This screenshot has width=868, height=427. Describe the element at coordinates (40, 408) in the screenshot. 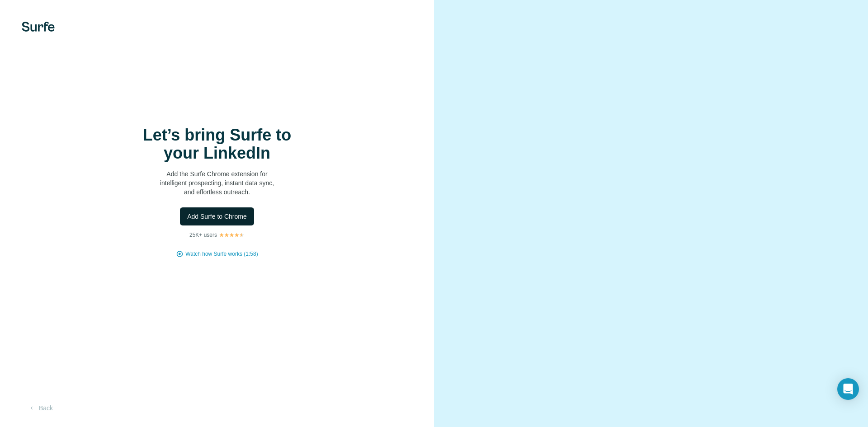

I see `button: Back` at that location.